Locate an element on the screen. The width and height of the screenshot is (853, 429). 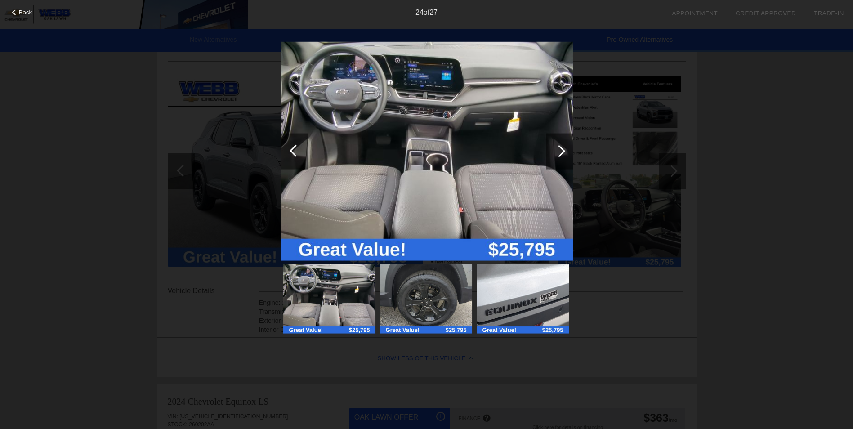
a: Trade-In is located at coordinates (829, 13).